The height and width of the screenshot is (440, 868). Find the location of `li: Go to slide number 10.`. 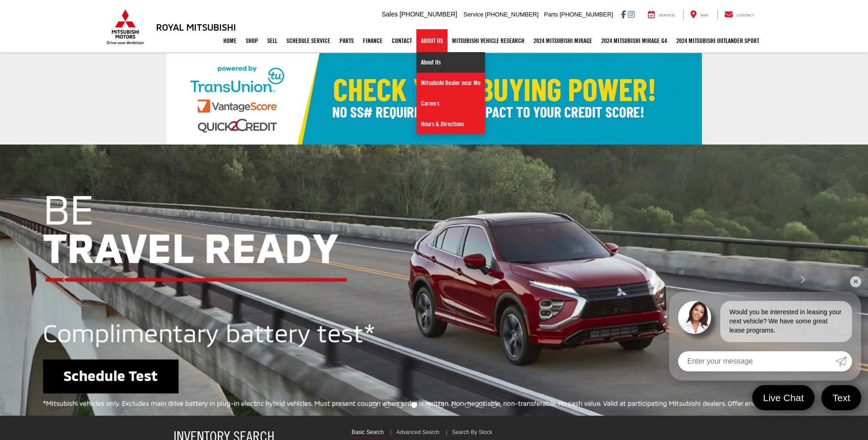

li: Go to slide number 10. is located at coordinates (494, 405).